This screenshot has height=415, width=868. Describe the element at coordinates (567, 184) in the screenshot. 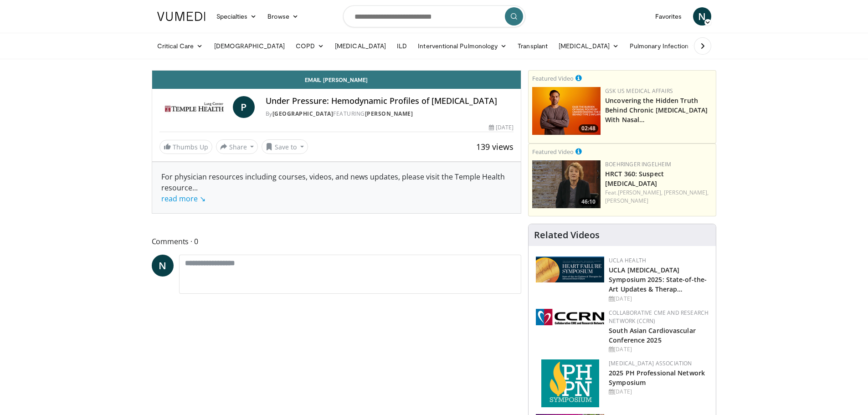

I see `img: 8340d56b-4f12-40ce-8f6a-f3da72802623.png.150x105_q85_crop-smart_upscale.png` at that location.